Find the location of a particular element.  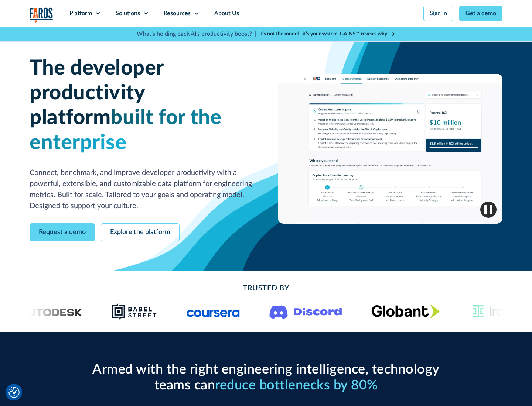

button: Cookie Settings is located at coordinates (14, 393).